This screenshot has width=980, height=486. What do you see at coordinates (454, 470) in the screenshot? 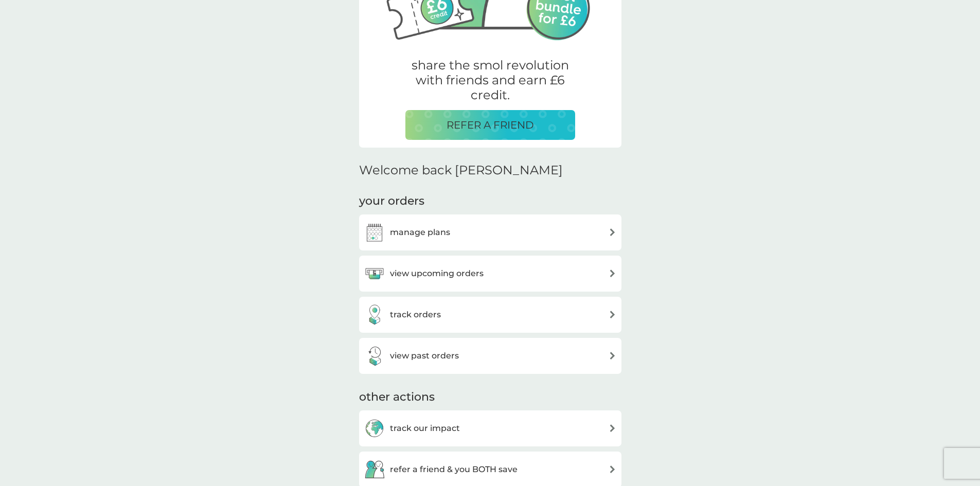
I see `h3: refer a friend & you BOTH save` at bounding box center [454, 470].